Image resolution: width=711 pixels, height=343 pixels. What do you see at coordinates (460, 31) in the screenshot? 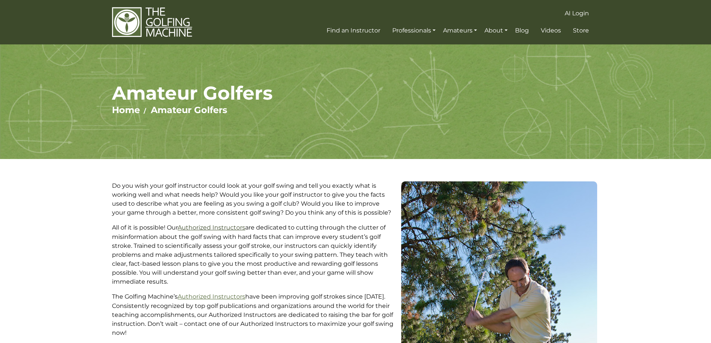
I see `a: Amateurs` at bounding box center [460, 31].